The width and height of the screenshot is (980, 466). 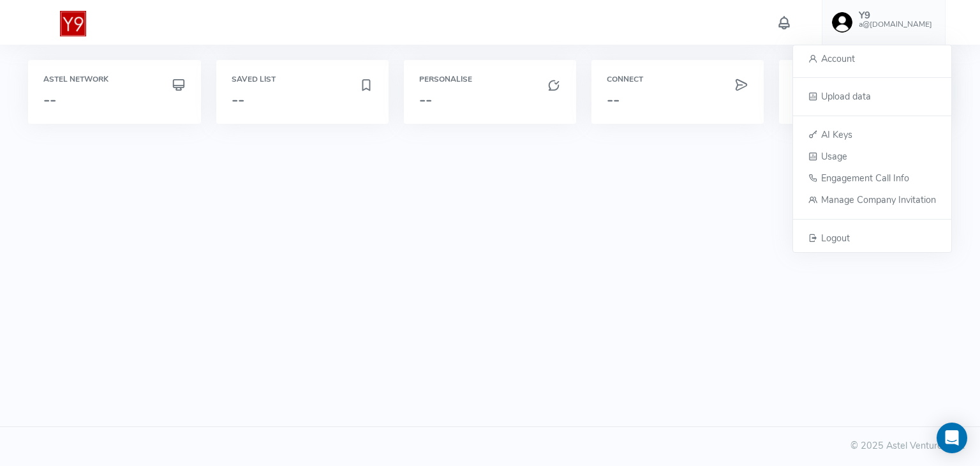 I want to click on img: user-image, so click(x=842, y=22).